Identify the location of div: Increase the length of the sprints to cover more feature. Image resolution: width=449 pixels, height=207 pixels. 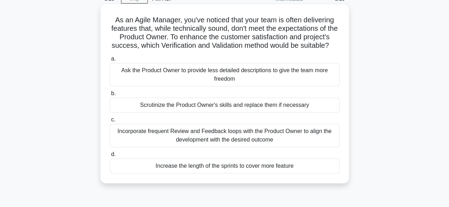
(224, 166).